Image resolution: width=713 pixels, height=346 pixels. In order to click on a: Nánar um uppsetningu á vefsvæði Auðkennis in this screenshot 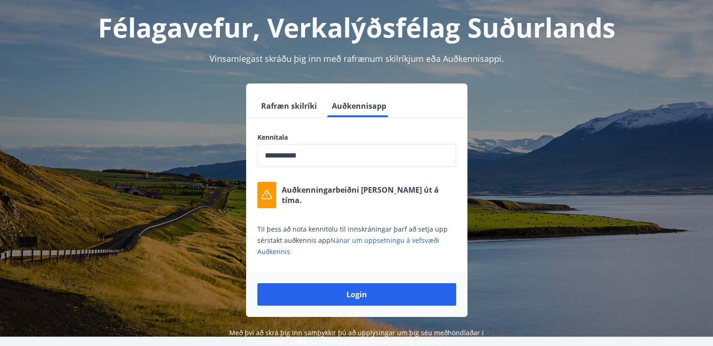, I will do `click(348, 246)`.